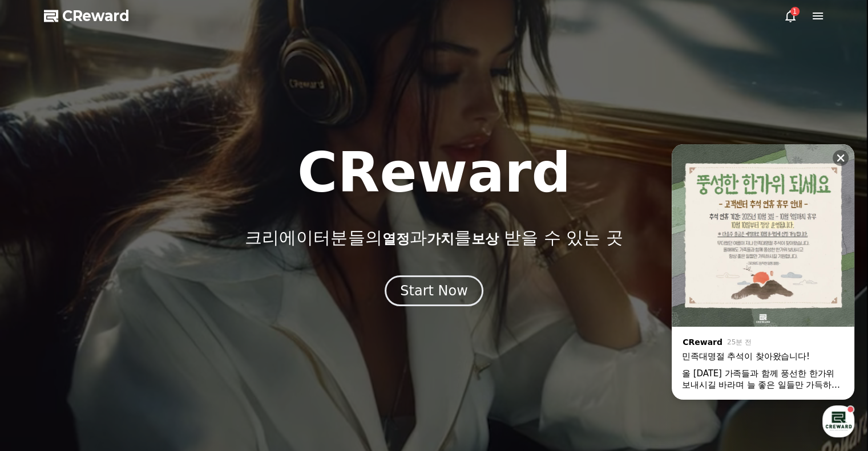 The image size is (868, 451). Describe the element at coordinates (111, 371) in the screenshot. I see `a: 대화` at that location.